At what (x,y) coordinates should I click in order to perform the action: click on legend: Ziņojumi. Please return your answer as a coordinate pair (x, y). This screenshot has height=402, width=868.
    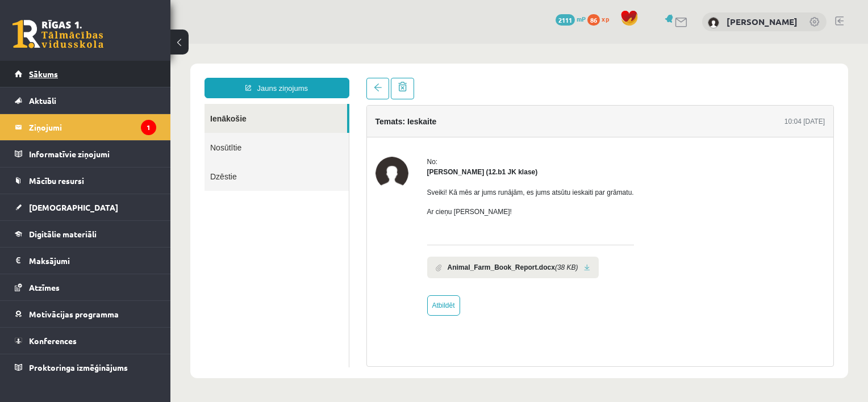
    Looking at the image, I should click on (93, 127).